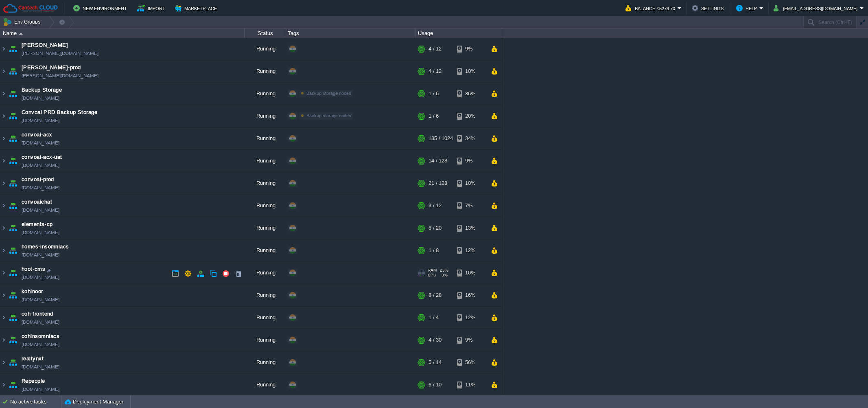 This screenshot has height=408, width=868. Describe the element at coordinates (441, 138) in the screenshot. I see `div: 135 / 1024` at that location.